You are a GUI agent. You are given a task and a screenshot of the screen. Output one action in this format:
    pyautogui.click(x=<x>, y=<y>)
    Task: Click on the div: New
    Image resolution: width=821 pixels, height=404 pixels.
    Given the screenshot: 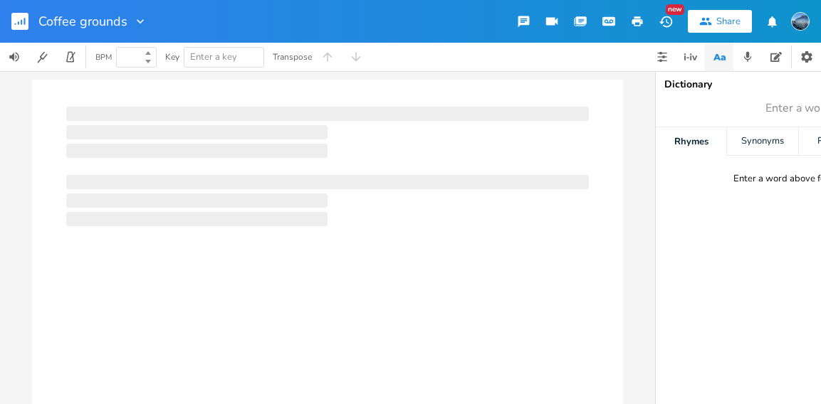 What is the action you would take?
    pyautogui.click(x=675, y=9)
    